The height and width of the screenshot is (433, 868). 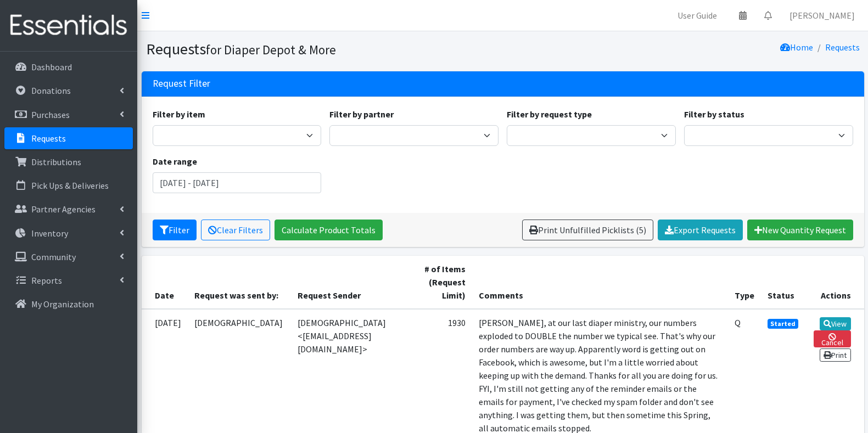 What do you see at coordinates (697, 15) in the screenshot?
I see `a: User Guide` at bounding box center [697, 15].